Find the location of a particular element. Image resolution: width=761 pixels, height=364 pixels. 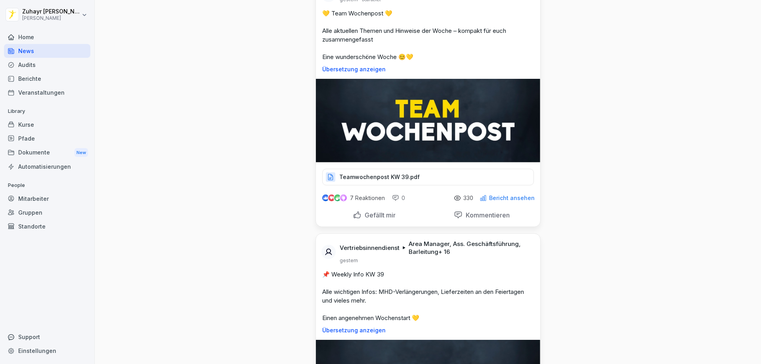

div: Support is located at coordinates (47, 337).